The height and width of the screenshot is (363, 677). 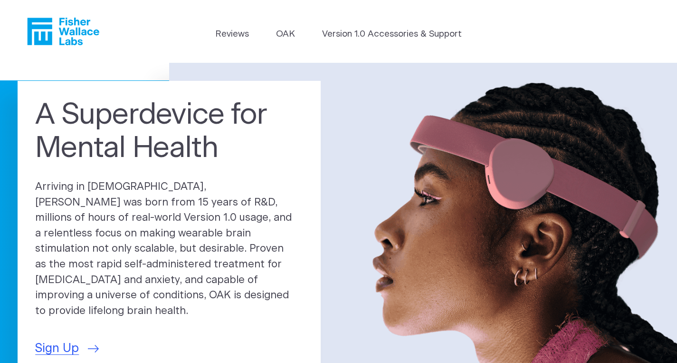 What do you see at coordinates (67, 348) in the screenshot?
I see `a: Sign Up` at bounding box center [67, 348].